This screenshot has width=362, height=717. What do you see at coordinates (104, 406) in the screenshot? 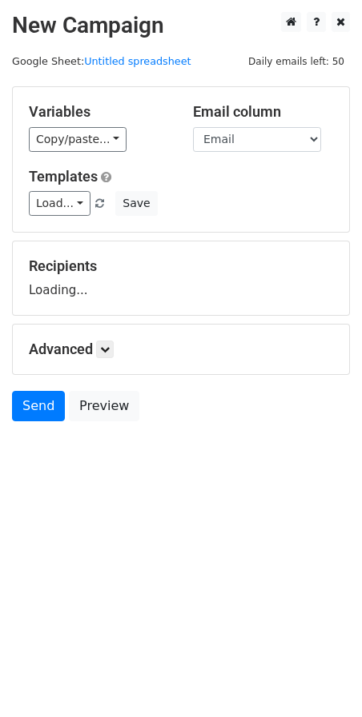
I see `a: Preview` at bounding box center [104, 406].